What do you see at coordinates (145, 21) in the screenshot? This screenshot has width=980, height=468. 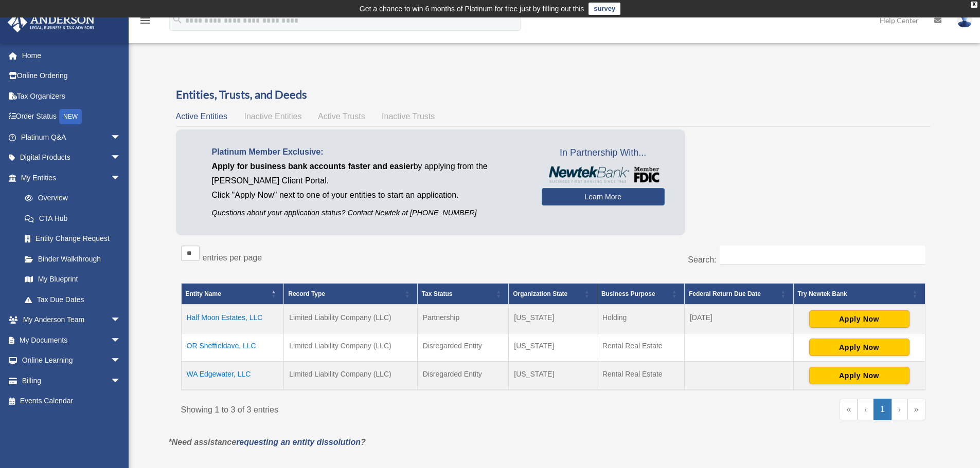 I see `i: menu` at bounding box center [145, 21].